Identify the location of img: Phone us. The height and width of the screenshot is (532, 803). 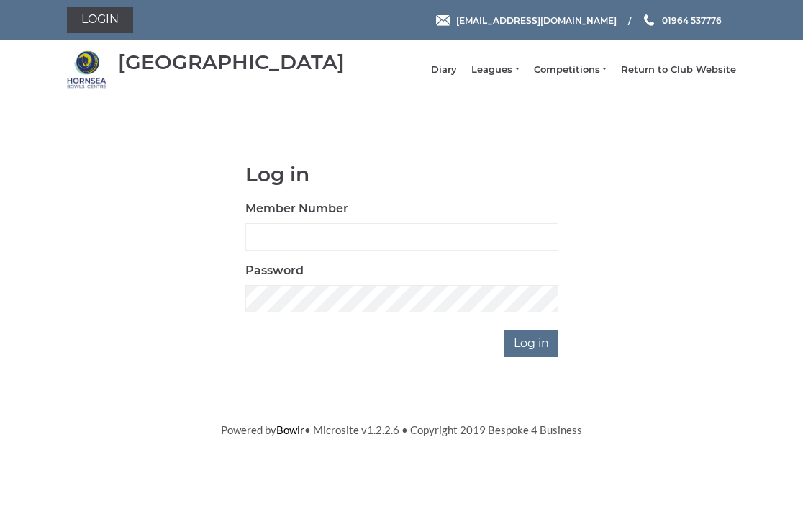
(649, 20).